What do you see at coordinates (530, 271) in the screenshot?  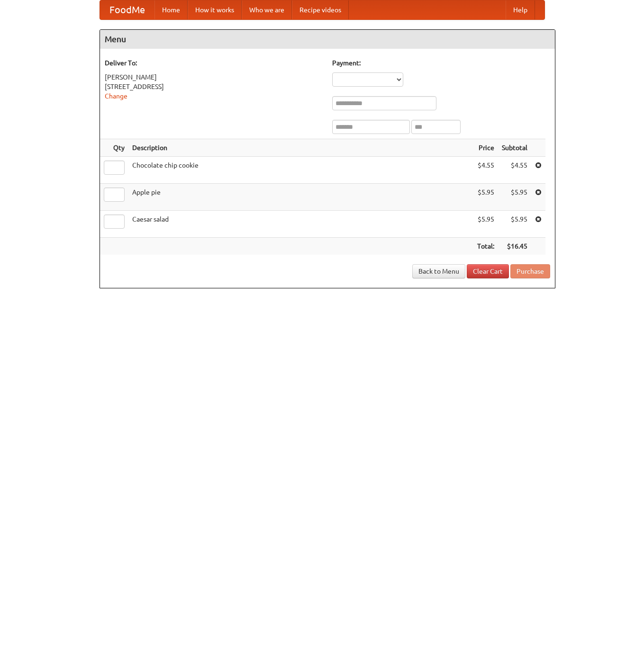 I see `button: Purchase` at bounding box center [530, 271].